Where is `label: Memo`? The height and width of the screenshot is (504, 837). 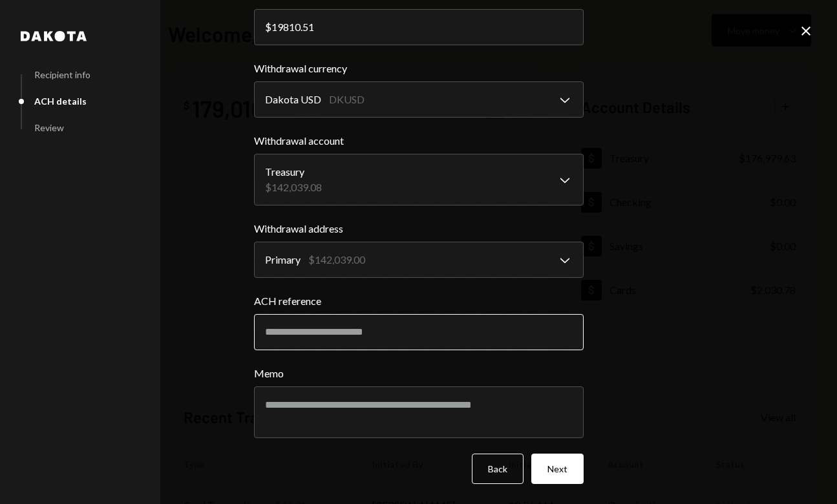 label: Memo is located at coordinates (419, 373).